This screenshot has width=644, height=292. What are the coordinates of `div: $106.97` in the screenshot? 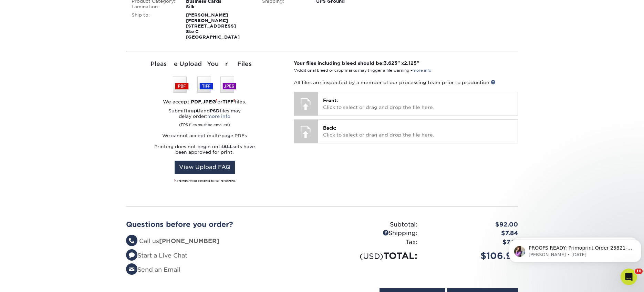 It's located at (473, 256).